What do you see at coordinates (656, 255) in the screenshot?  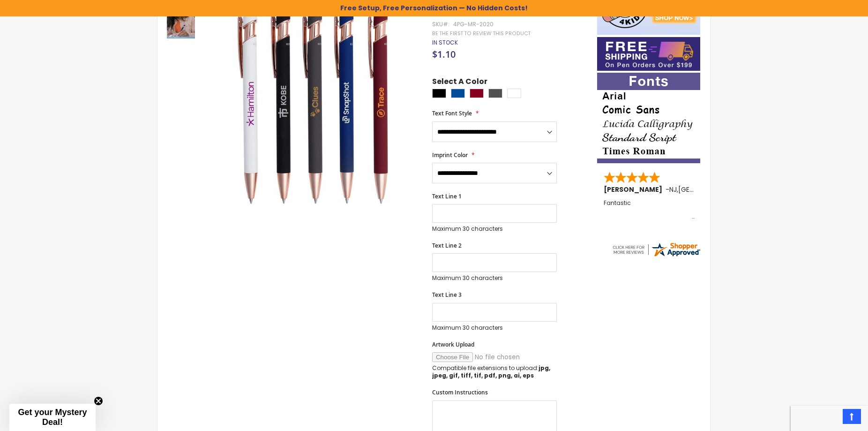 I see `a: 4pens.com certificate URL` at bounding box center [656, 255].